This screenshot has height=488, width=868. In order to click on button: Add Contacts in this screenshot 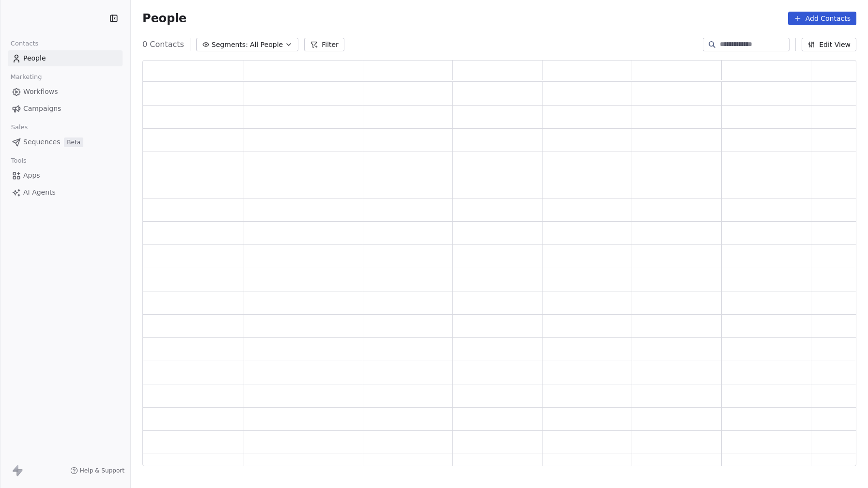, I will do `click(822, 18)`.